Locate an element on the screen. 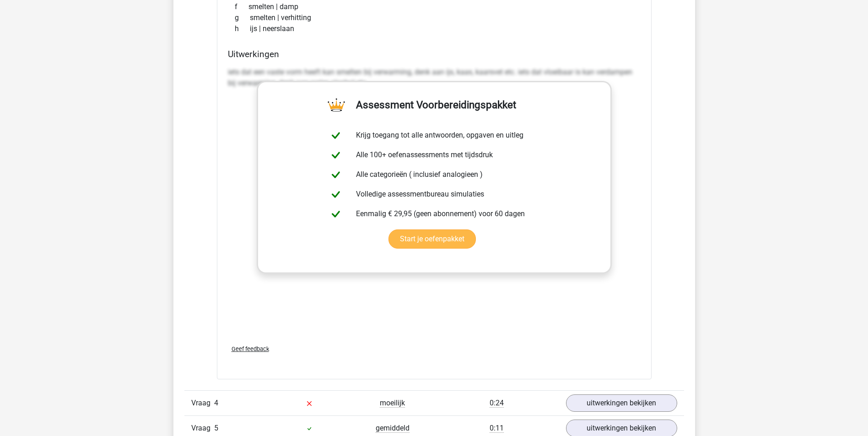 The image size is (868, 436). span: 0:24 is located at coordinates (496, 403).